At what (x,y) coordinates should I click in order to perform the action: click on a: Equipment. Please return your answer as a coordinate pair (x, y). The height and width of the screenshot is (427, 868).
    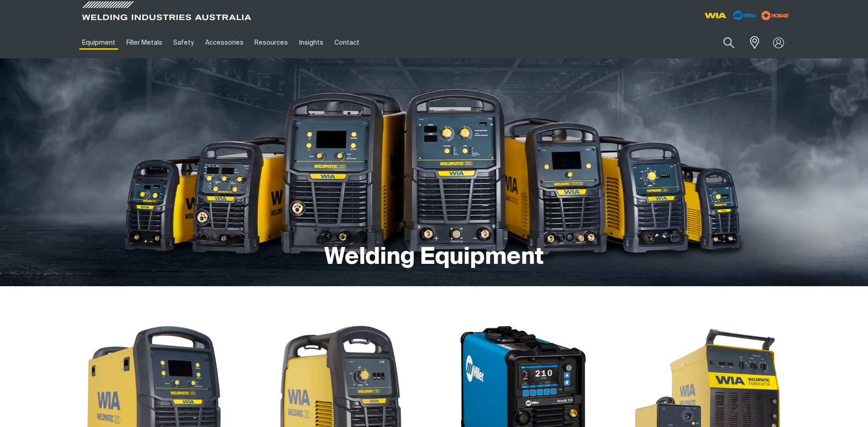
    Looking at the image, I should click on (99, 43).